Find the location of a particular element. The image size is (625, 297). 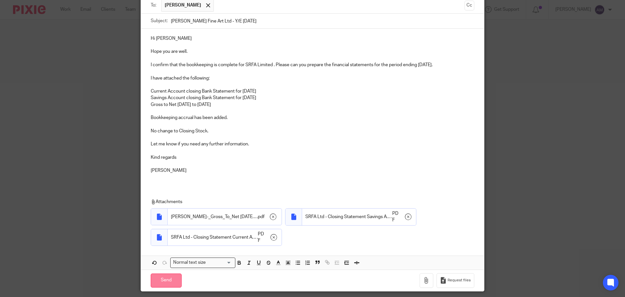

p: I confirm that the bookkeeping is complete for SRFA Limited . Please can you prepare the financia... is located at coordinates (312, 65).